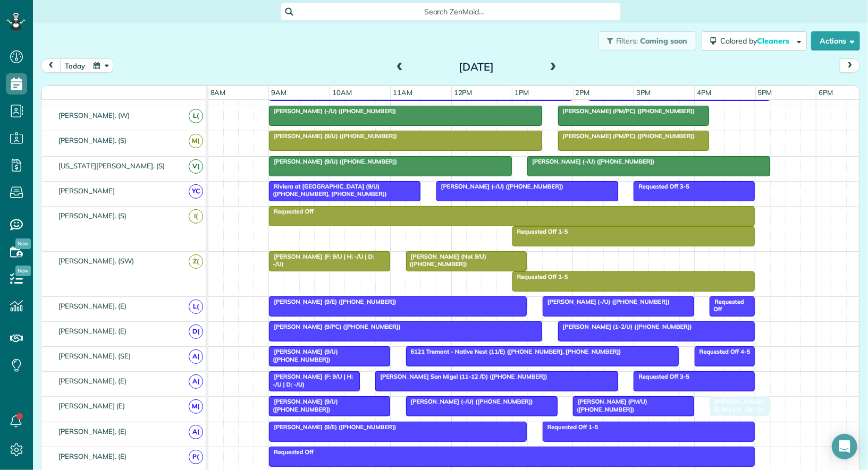 This screenshot has width=868, height=470. I want to click on span: Colored by, so click(756, 41).